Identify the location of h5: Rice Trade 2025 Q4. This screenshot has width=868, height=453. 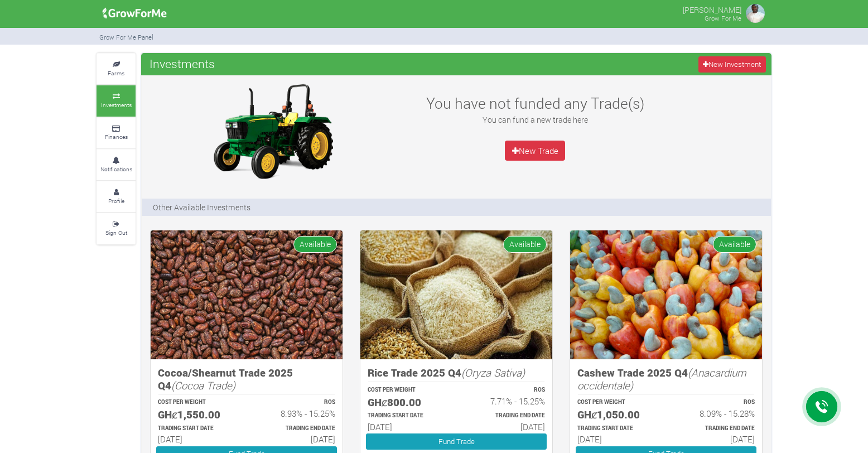
(456, 373).